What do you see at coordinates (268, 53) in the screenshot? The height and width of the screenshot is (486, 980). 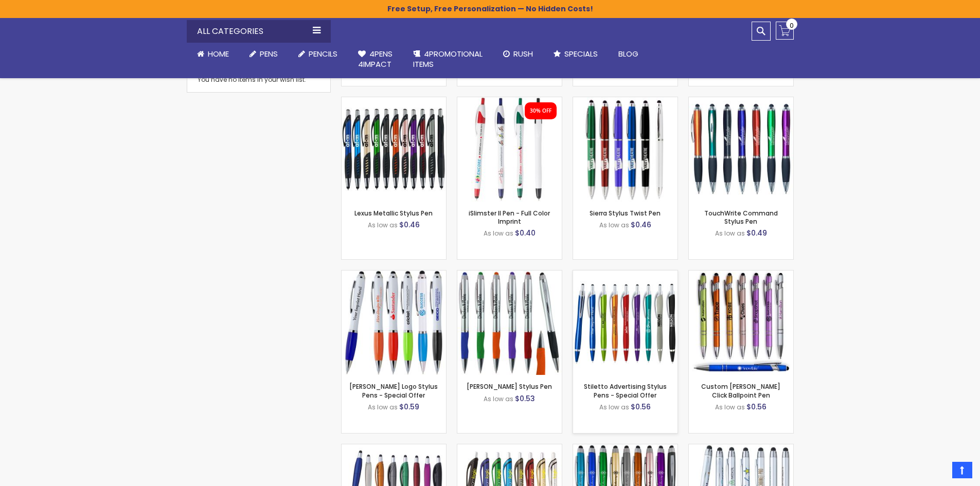 I see `span: Pens` at bounding box center [268, 53].